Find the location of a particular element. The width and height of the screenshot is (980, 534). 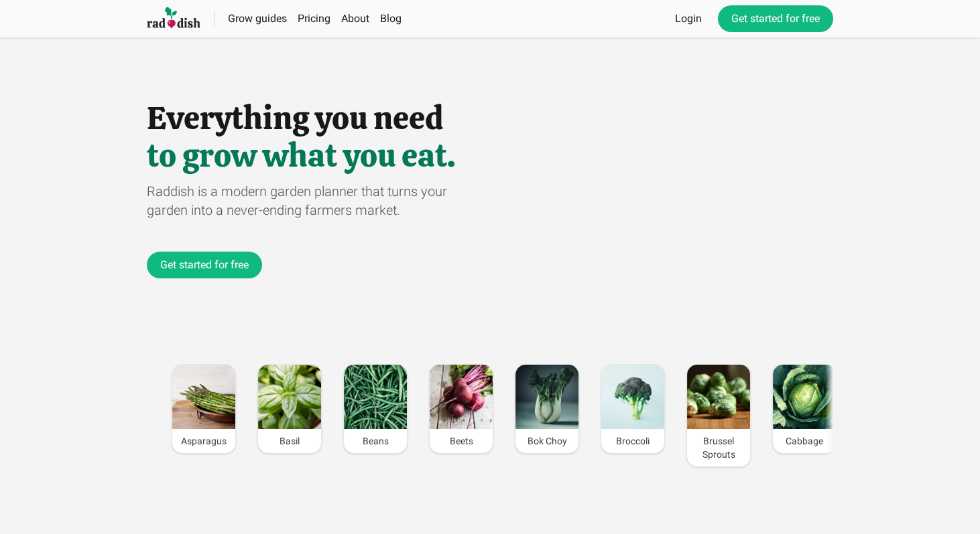

a: Pricing is located at coordinates (313, 18).